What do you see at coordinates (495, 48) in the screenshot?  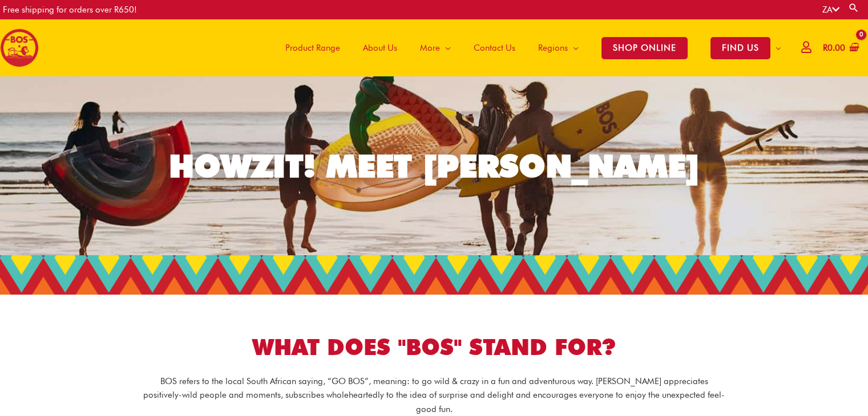 I see `a: Contact Us` at bounding box center [495, 48].